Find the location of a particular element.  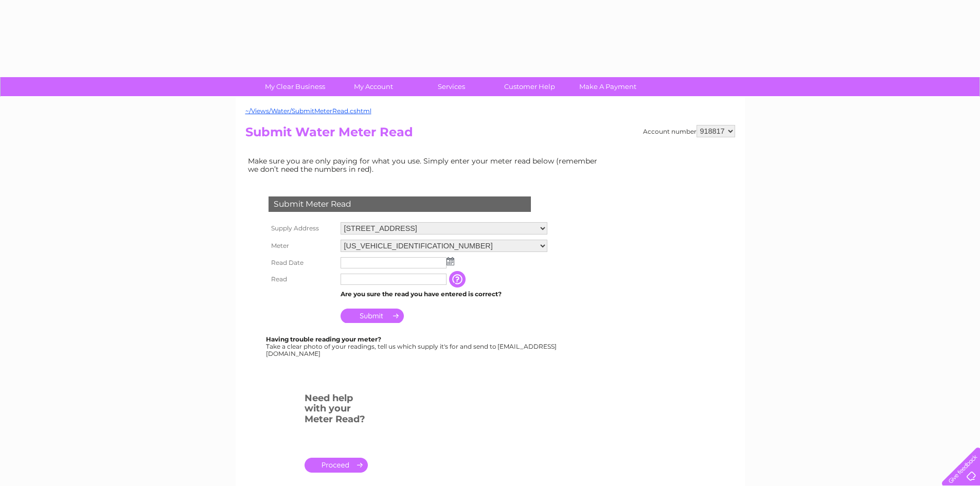

th: Read is located at coordinates (302, 279).